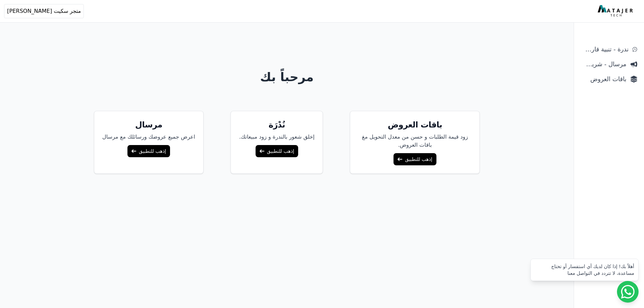  What do you see at coordinates (287, 77) in the screenshot?
I see `h1: مرحباً بك` at bounding box center [287, 77].